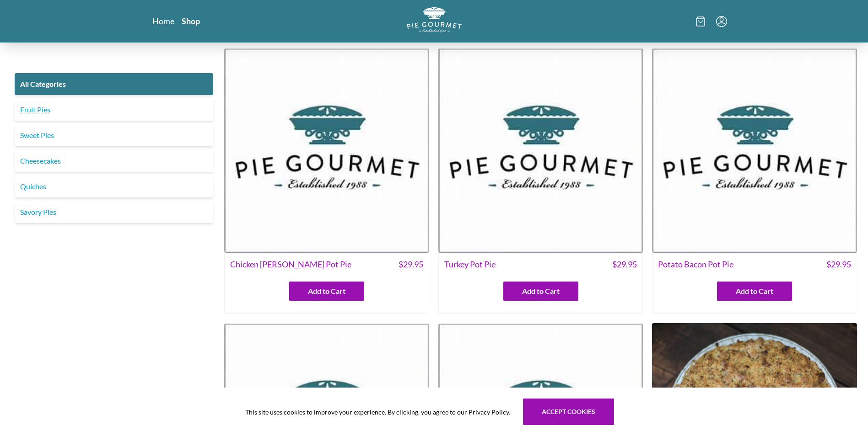 Image resolution: width=868 pixels, height=436 pixels. What do you see at coordinates (114, 110) in the screenshot?
I see `a: Fruit Pies` at bounding box center [114, 110].